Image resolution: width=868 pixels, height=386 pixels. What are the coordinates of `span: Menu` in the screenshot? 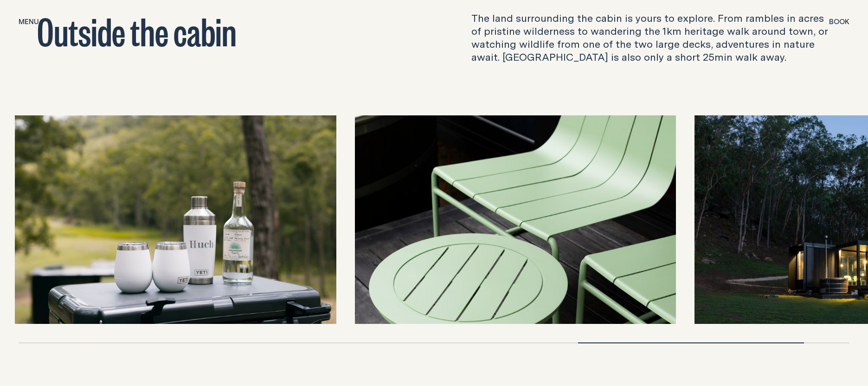 It's located at (29, 21).